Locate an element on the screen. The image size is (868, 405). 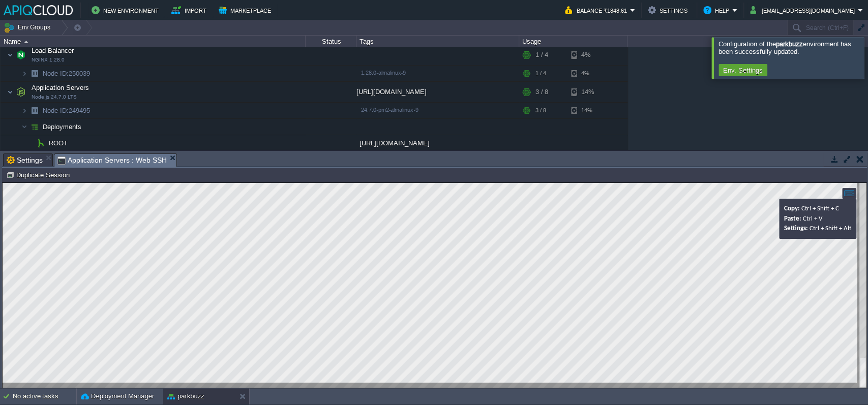
button: parkbuzz is located at coordinates (186, 397).